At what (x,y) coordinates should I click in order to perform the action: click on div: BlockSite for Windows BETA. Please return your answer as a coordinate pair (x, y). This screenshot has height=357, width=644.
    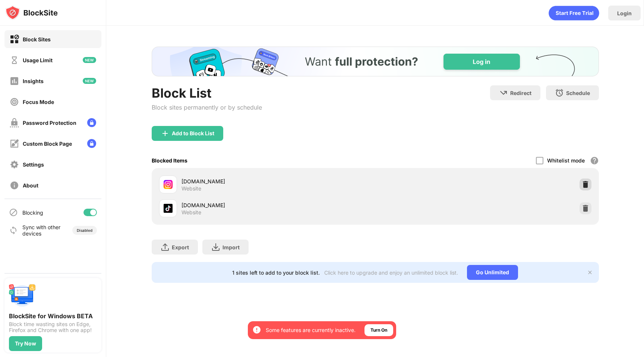
    Looking at the image, I should click on (53, 316).